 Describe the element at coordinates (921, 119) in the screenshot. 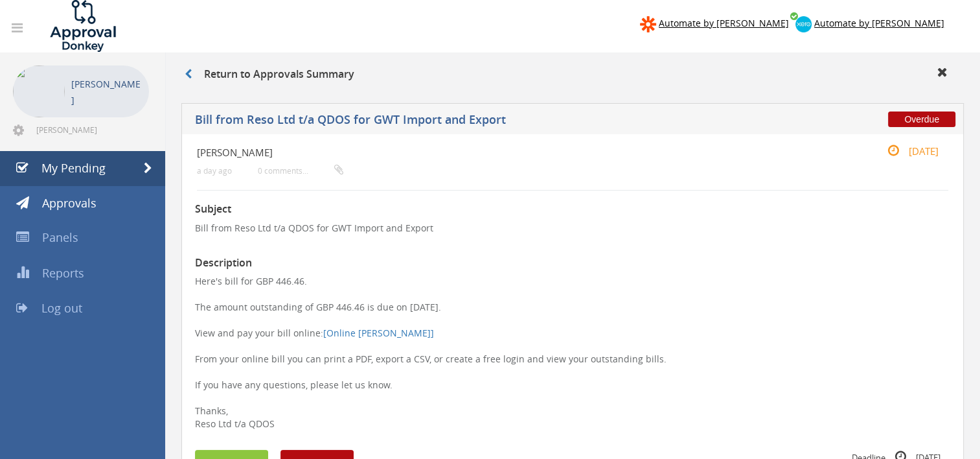

I see `span: Overdue` at that location.